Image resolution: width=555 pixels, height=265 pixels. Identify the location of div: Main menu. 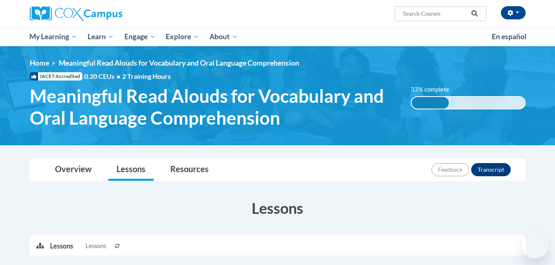
(278, 37).